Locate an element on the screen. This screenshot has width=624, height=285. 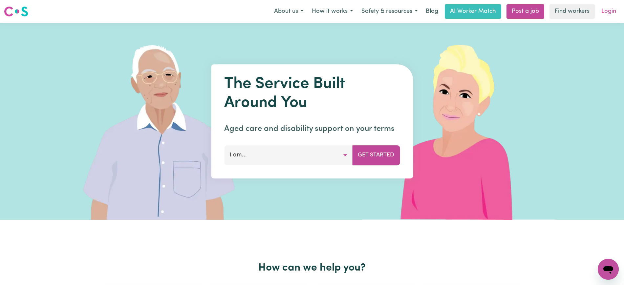
h1: The Service Built Around You is located at coordinates (312, 94).